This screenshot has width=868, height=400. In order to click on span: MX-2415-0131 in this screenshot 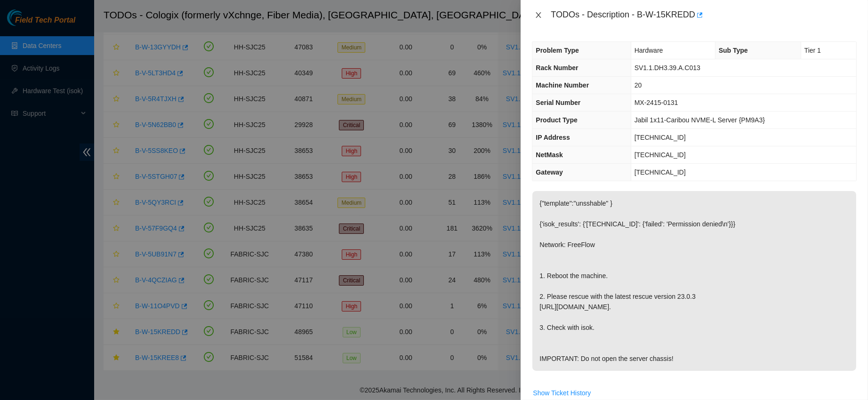, I will do `click(656, 103)`.